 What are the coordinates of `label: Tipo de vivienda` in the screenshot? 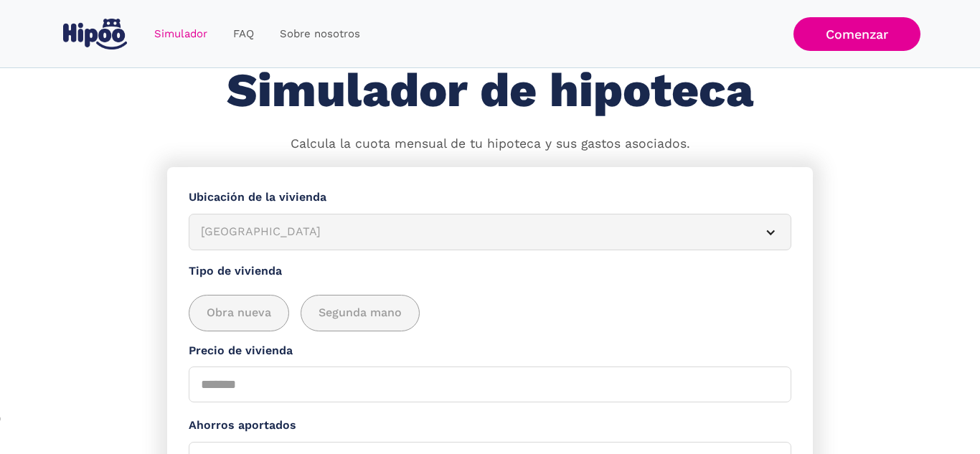 It's located at (490, 271).